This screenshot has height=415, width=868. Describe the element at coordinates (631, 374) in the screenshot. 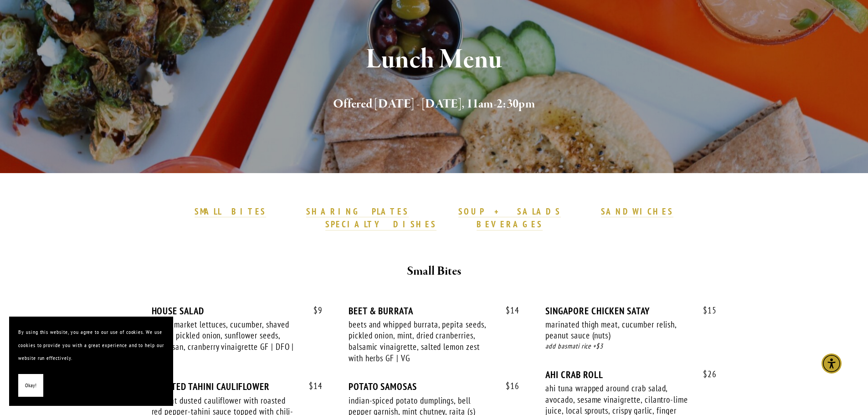

I see `div: AHI CRAB ROLL` at that location.